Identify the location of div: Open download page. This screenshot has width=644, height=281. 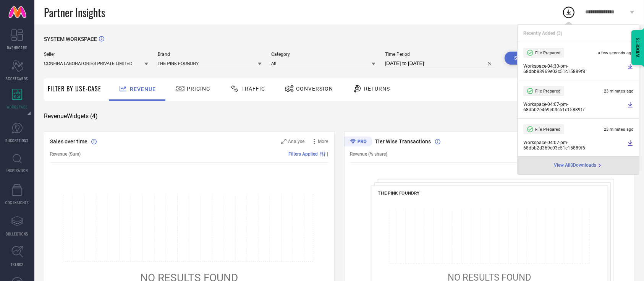
(578, 166).